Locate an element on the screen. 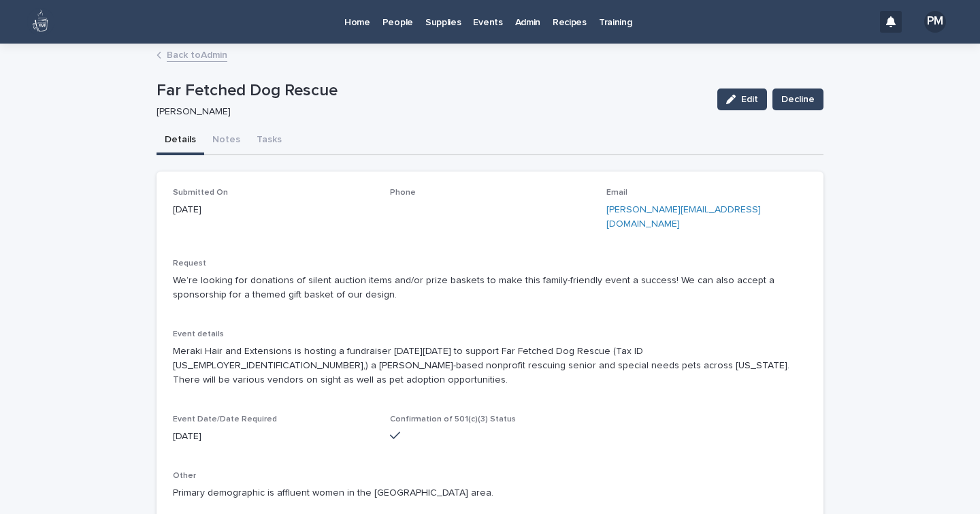  span: Email is located at coordinates (616, 192).